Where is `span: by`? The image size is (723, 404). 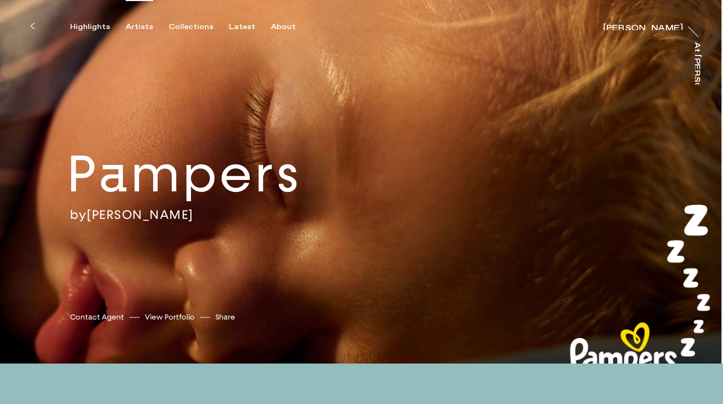 span: by is located at coordinates (78, 214).